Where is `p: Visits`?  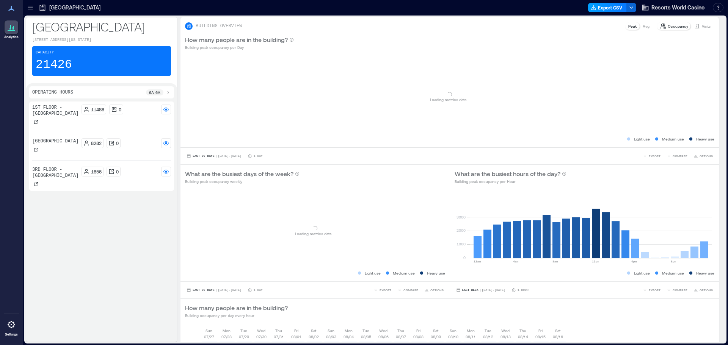
p: Visits is located at coordinates (706, 26).